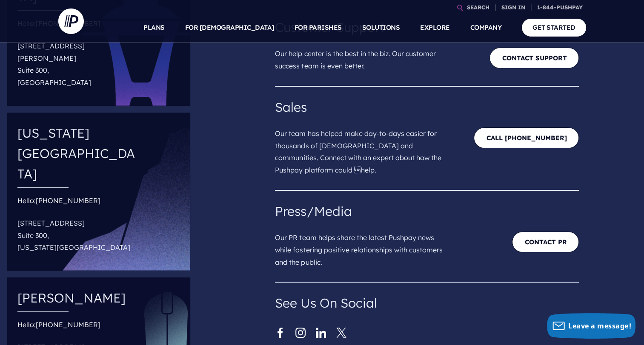  What do you see at coordinates (427, 211) in the screenshot?
I see `h4: Press/Media` at bounding box center [427, 211].